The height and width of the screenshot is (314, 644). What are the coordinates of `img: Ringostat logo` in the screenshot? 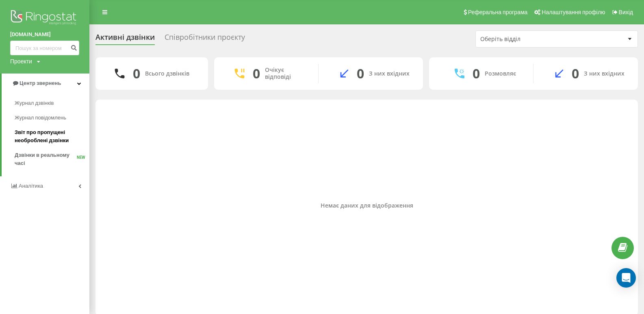 It's located at (45, 18).